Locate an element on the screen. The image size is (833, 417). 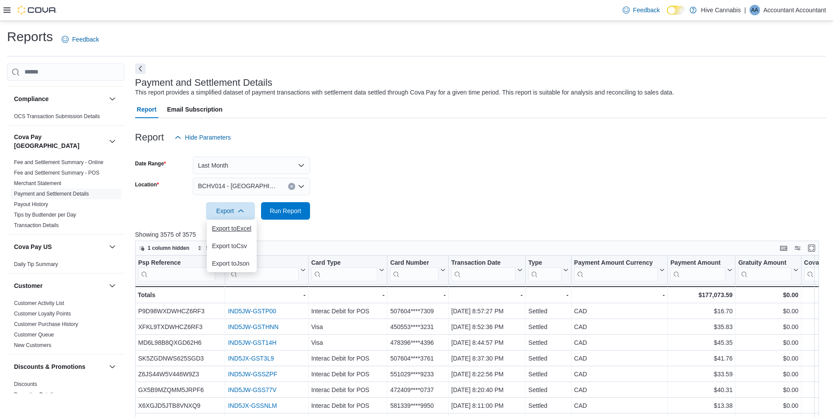
div: $45.35 is located at coordinates (702, 342).